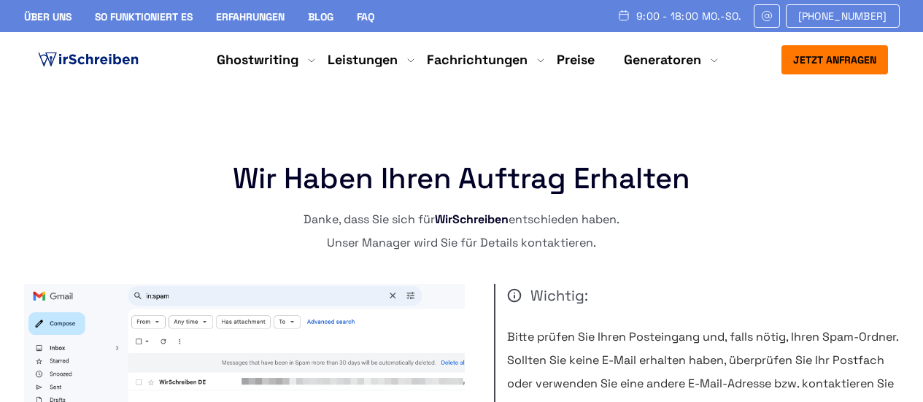  I want to click on img: logo ghostwriter-österreich, so click(88, 60).